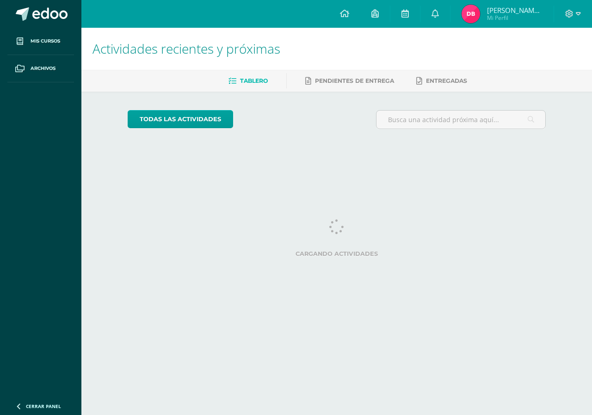  I want to click on a: todas las Actividades, so click(180, 119).